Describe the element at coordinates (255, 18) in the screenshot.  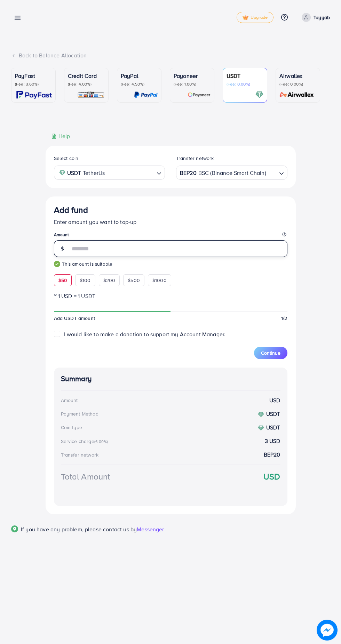
I see `a: tickUpgrade` at that location.